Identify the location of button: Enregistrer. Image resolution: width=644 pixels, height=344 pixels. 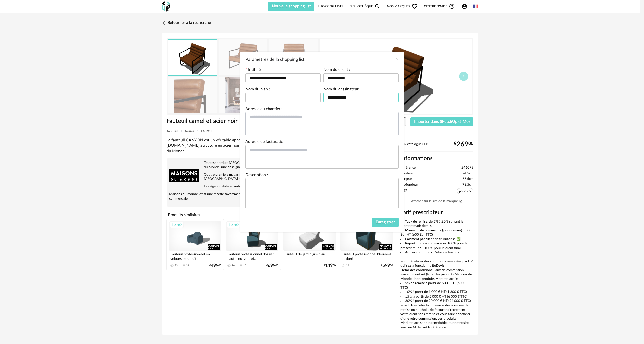
(385, 222).